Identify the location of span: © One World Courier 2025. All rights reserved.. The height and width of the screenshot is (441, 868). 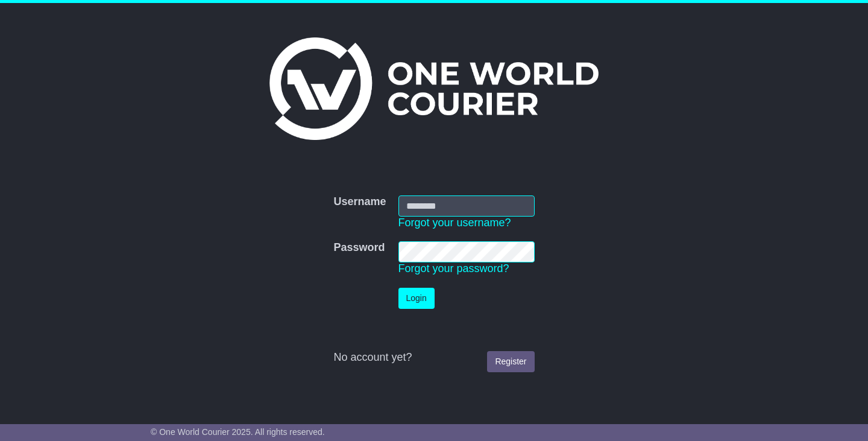
(238, 432).